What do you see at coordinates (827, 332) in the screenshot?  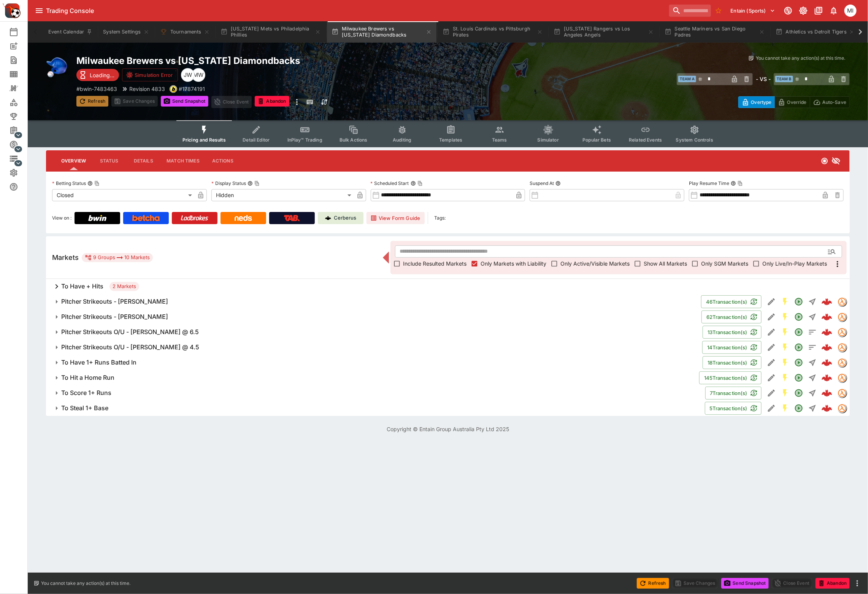 I see `div: f9eae442-a676-4652-bd9c-2235a38ff3e7` at bounding box center [827, 332].